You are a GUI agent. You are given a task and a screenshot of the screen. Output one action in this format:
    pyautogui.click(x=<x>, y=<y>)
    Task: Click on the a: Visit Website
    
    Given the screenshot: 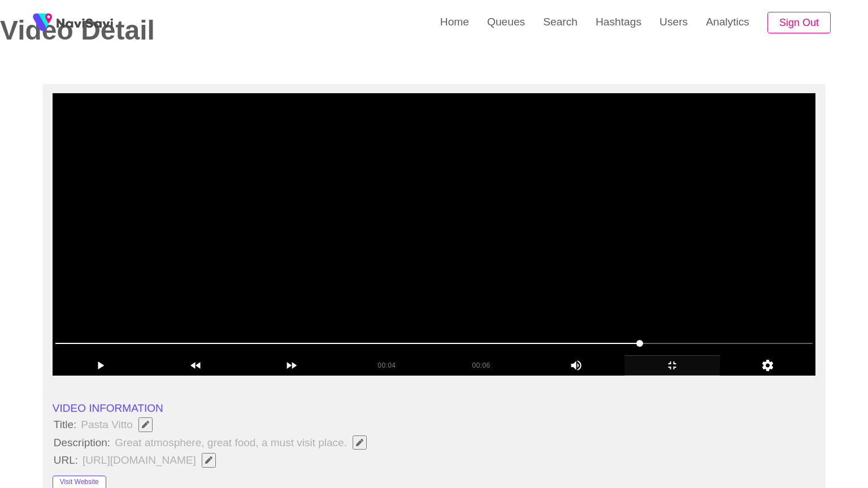 What is the action you would take?
    pyautogui.click(x=79, y=480)
    